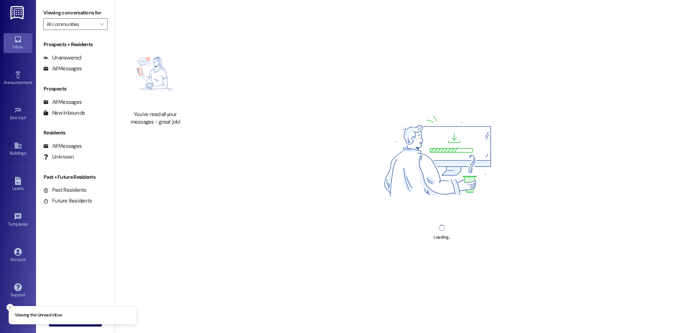  What do you see at coordinates (71, 24) in the screenshot?
I see `input: All communities` at bounding box center [71, 24].